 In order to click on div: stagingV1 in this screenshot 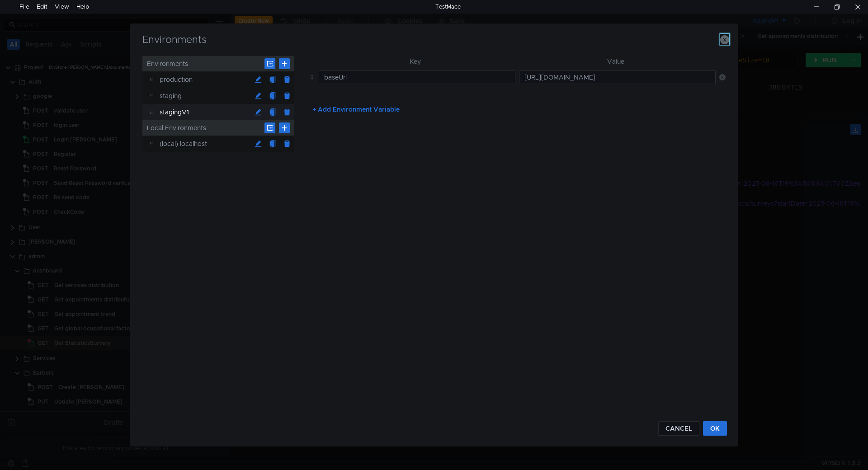, I will do `click(205, 112)`.